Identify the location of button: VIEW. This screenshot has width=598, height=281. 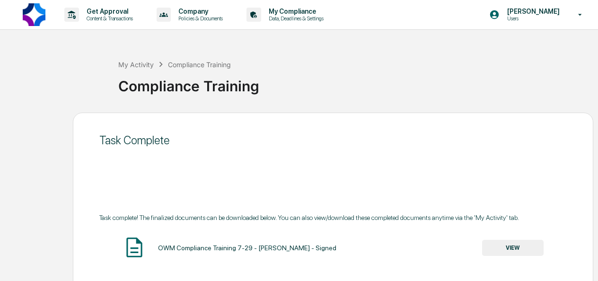
(513, 248).